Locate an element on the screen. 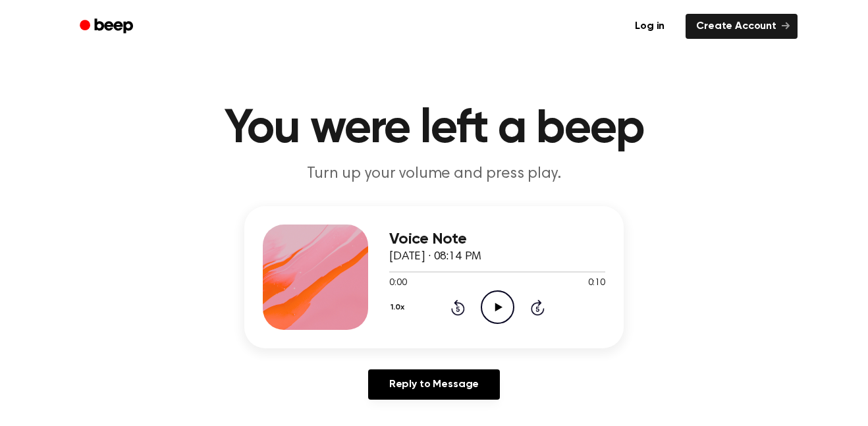 This screenshot has width=868, height=426. a: Create Account is located at coordinates (742, 26).